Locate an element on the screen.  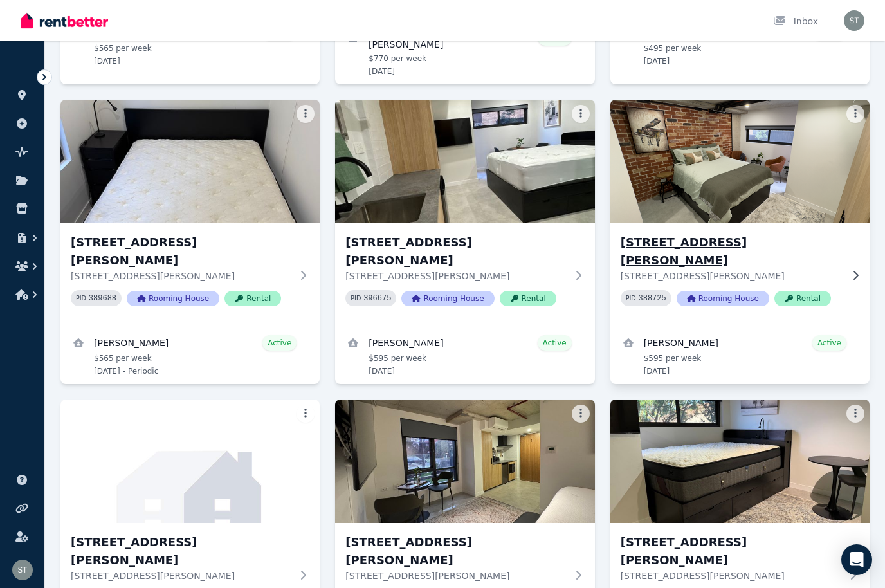
a: View details for Jasmine Waters is located at coordinates (190, 356).